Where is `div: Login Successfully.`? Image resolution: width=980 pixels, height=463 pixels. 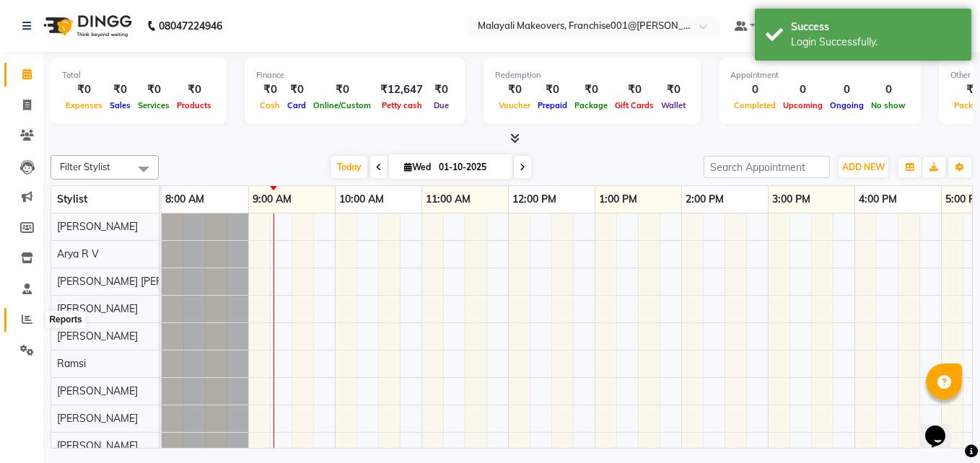
div: Login Successfully. is located at coordinates (876, 42).